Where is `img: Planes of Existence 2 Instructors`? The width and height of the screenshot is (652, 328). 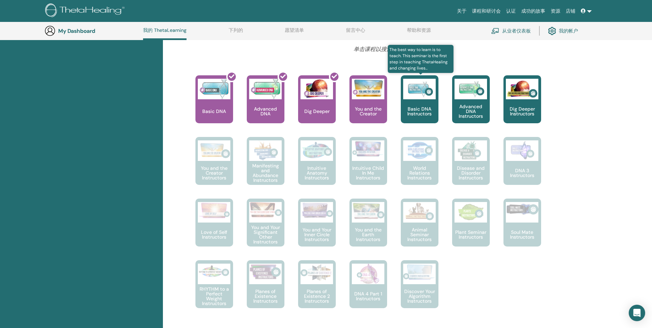
img: Planes of Existence 2 Instructors is located at coordinates (317, 272).